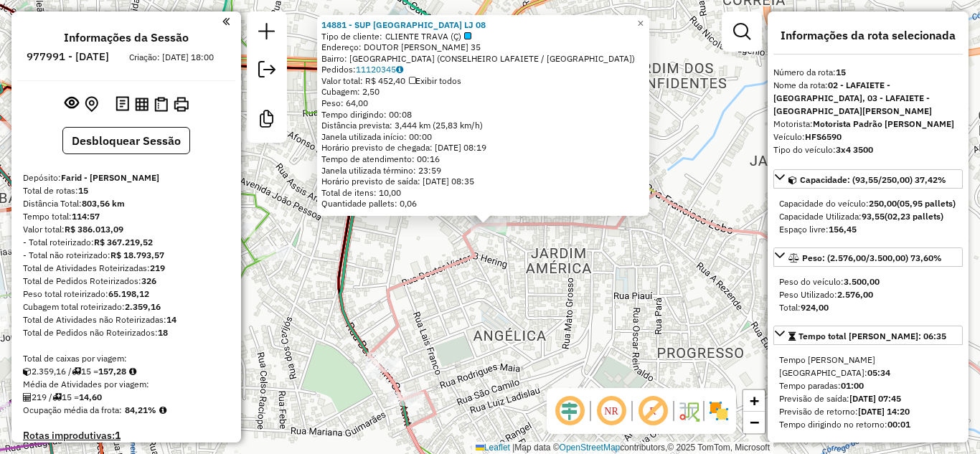 The width and height of the screenshot is (980, 454). What do you see at coordinates (753, 401) in the screenshot?
I see `a: Zoom in` at bounding box center [753, 401].